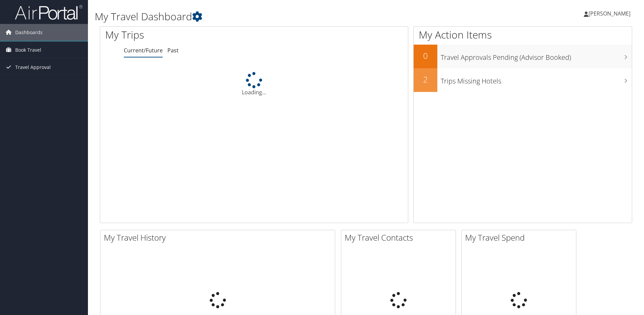 This screenshot has width=644, height=315. What do you see at coordinates (275, 17) in the screenshot?
I see `h1: My Travel Dashboard` at bounding box center [275, 17].